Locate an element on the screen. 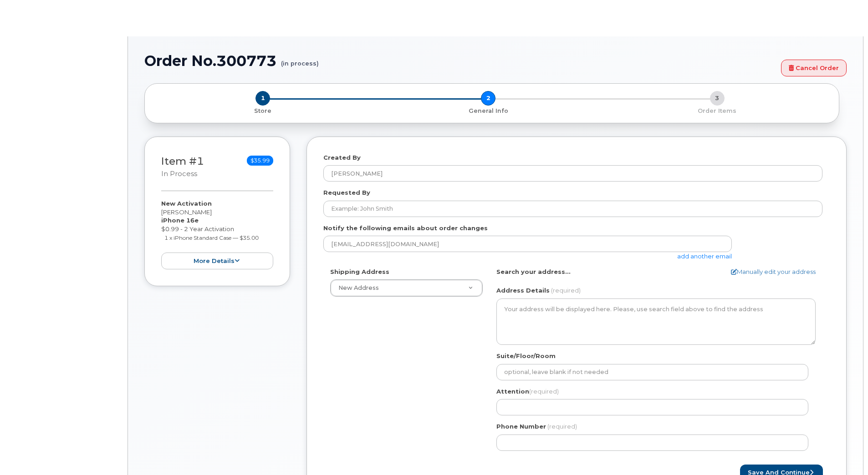 The image size is (868, 475). span: New Address is located at coordinates (358, 288).